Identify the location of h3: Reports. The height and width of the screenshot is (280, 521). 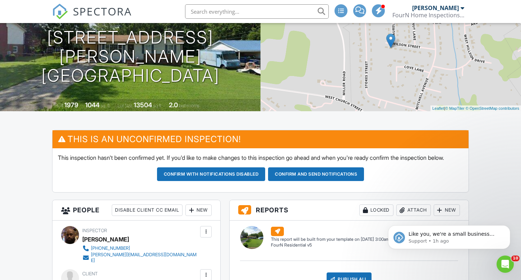
(349, 210).